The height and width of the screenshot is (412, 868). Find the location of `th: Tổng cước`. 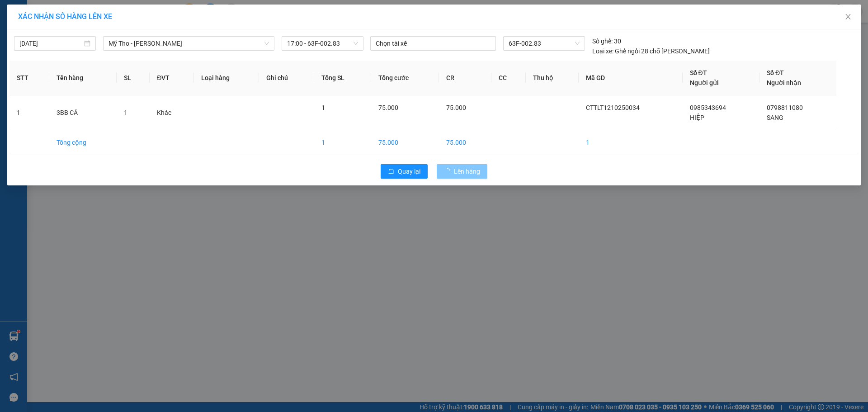

th: Tổng cước is located at coordinates (405, 78).